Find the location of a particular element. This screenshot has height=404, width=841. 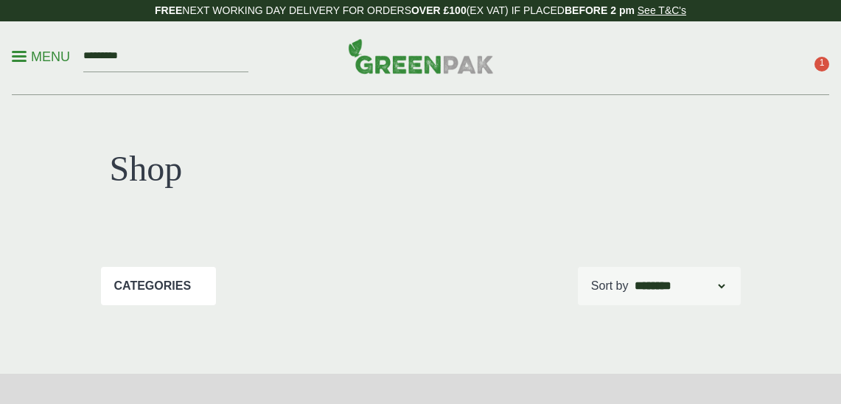

p: Sort by is located at coordinates (610, 286).